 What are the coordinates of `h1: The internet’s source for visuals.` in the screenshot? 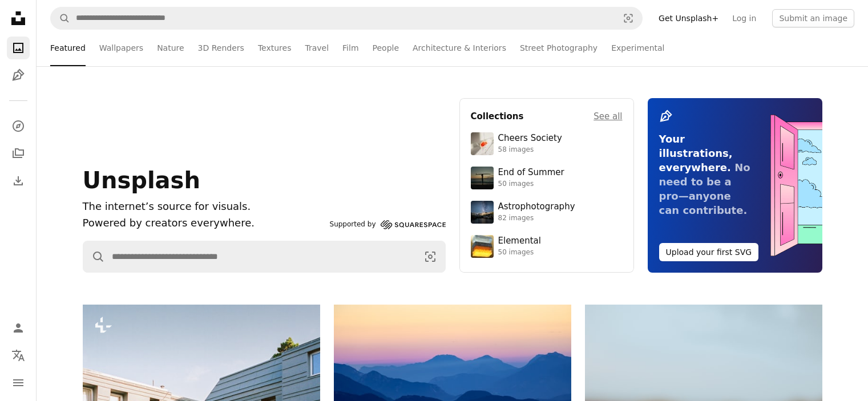 It's located at (204, 206).